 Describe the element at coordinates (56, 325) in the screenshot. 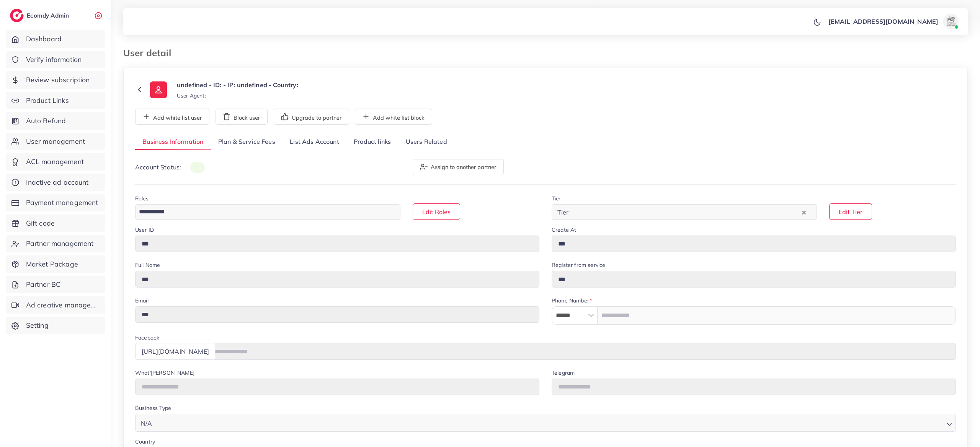

I see `a: Setting` at that location.